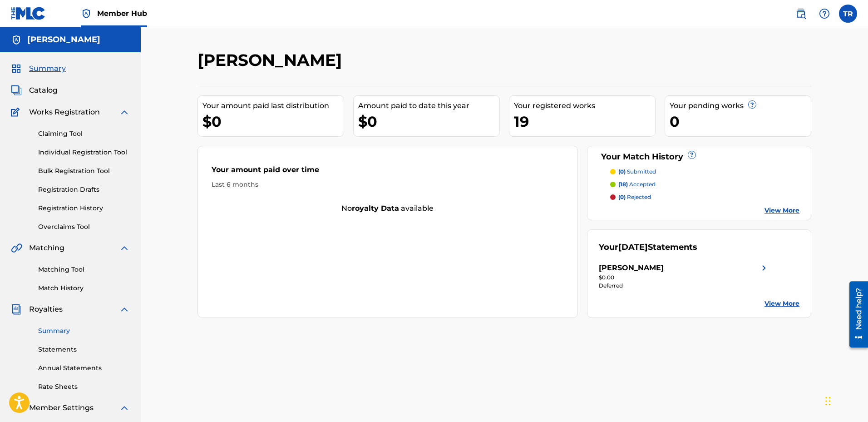 Image resolution: width=868 pixels, height=422 pixels. What do you see at coordinates (84, 152) in the screenshot?
I see `a: Individual Registration Tool` at bounding box center [84, 152].